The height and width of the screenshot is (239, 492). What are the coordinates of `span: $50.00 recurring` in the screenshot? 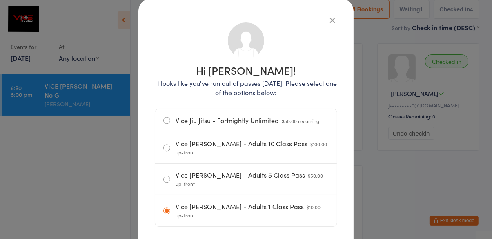 It's located at (301, 121).